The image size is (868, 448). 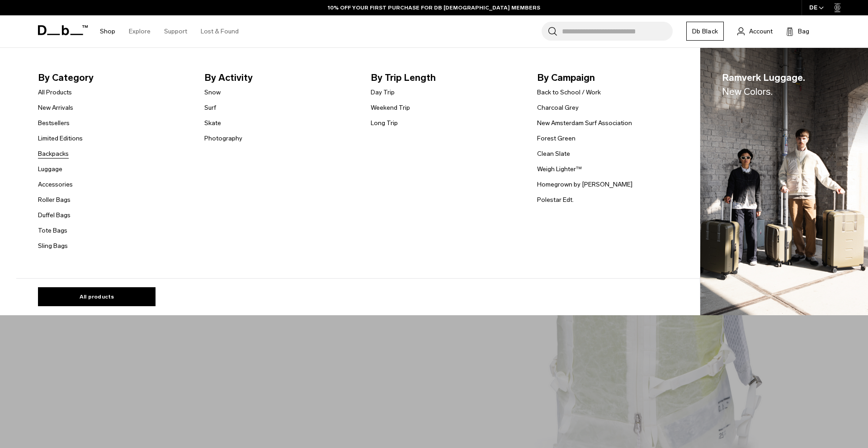 I want to click on a: Skate, so click(x=212, y=123).